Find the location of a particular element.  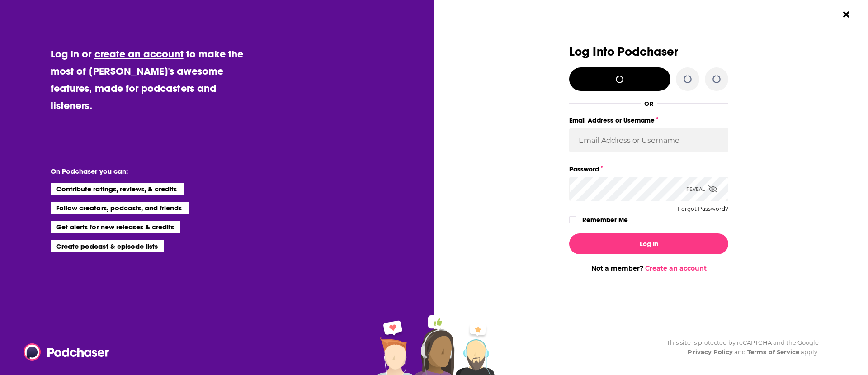

a: Terms of Service is located at coordinates (773, 351).